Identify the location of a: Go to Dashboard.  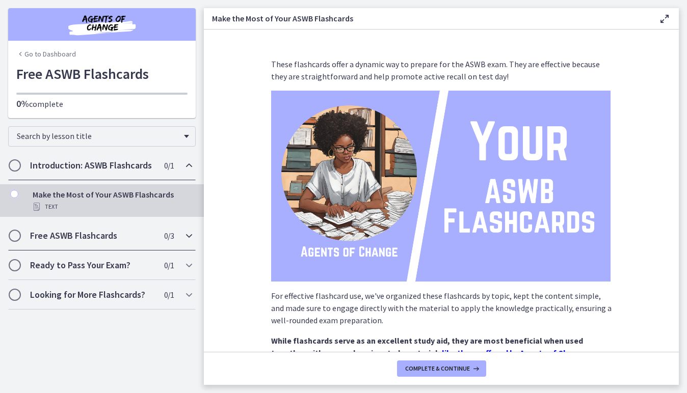
(46, 54).